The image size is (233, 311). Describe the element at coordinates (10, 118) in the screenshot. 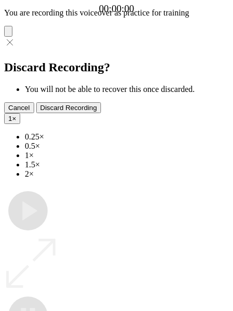

I see `span: 1` at that location.